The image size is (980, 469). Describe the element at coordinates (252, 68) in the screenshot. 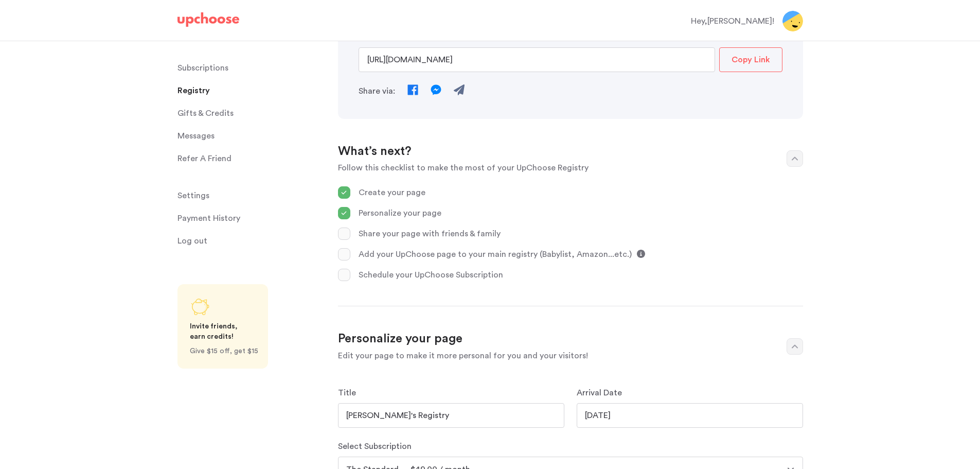

I see `a: Subscriptions` at that location.